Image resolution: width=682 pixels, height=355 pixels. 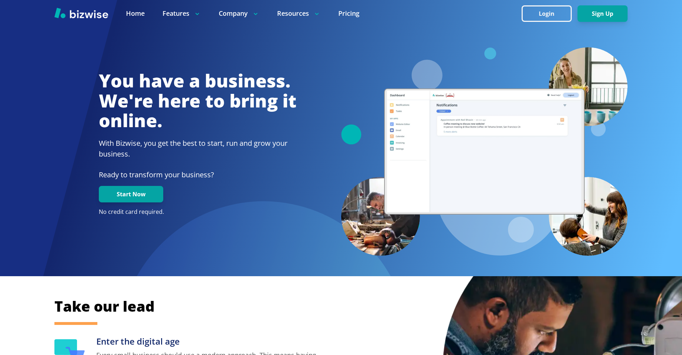 I want to click on p: Company, so click(x=239, y=13).